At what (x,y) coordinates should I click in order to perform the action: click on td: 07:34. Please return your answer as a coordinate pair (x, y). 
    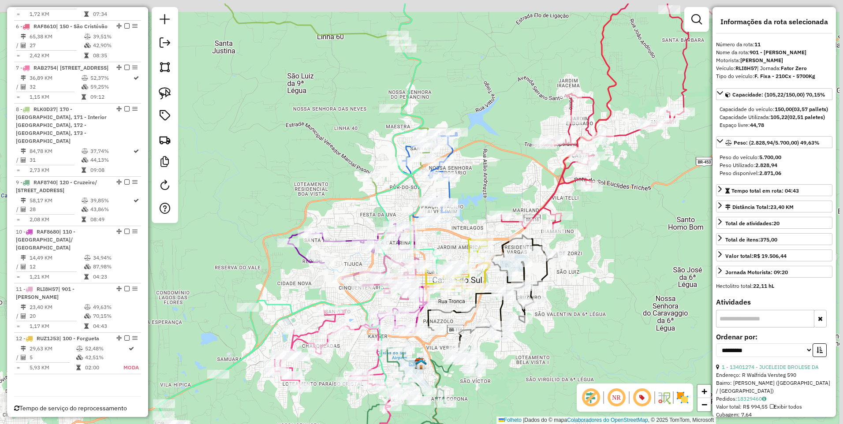
    Looking at the image, I should click on (115, 14).